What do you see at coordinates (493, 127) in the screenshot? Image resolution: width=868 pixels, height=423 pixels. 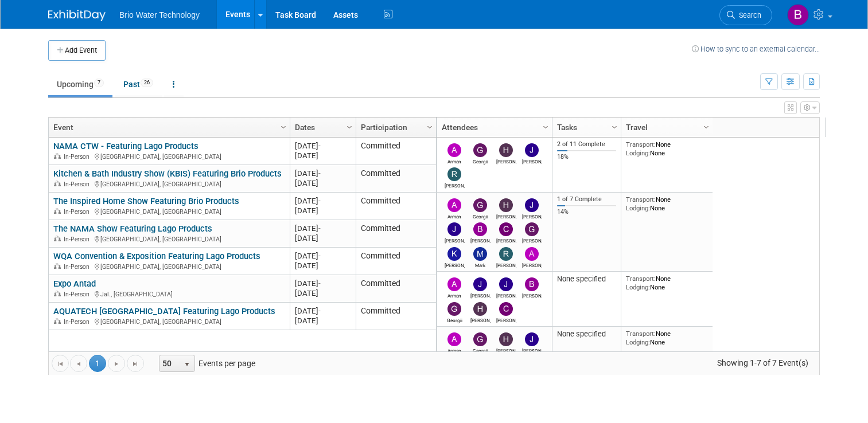 I see `a: Attendees` at bounding box center [493, 127].